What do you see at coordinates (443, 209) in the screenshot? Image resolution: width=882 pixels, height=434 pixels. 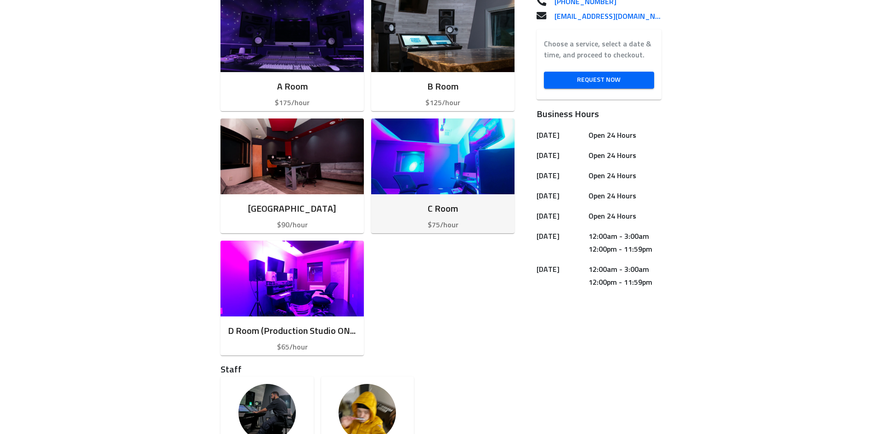 I see `h6: C Room` at bounding box center [443, 209].